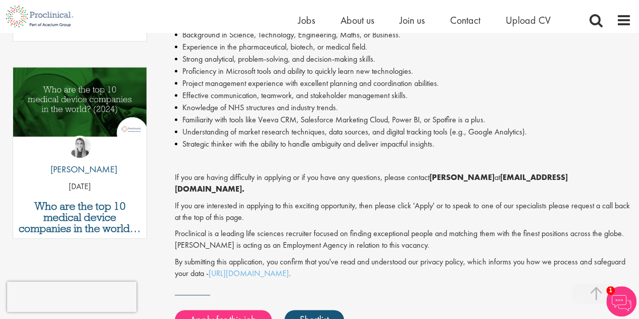 The width and height of the screenshot is (639, 319). What do you see at coordinates (403, 35) in the screenshot?
I see `li: Background in Science, Technology, Engineering, Maths, or Business.` at bounding box center [403, 35].